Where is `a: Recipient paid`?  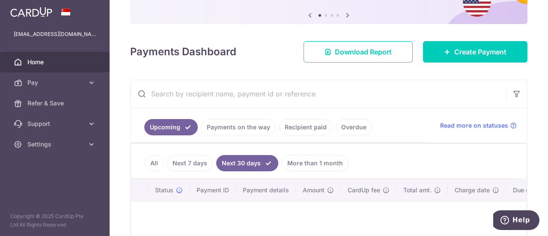
a: Recipient paid is located at coordinates (306, 127).